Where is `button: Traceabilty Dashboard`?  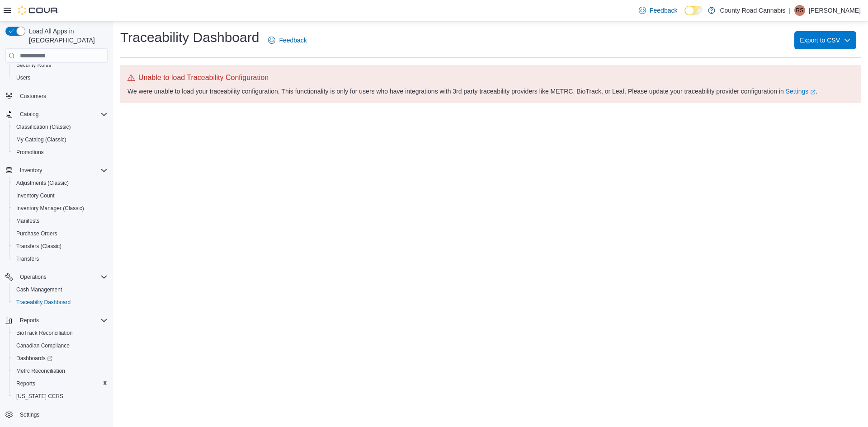 button: Traceabilty Dashboard is located at coordinates (60, 302).